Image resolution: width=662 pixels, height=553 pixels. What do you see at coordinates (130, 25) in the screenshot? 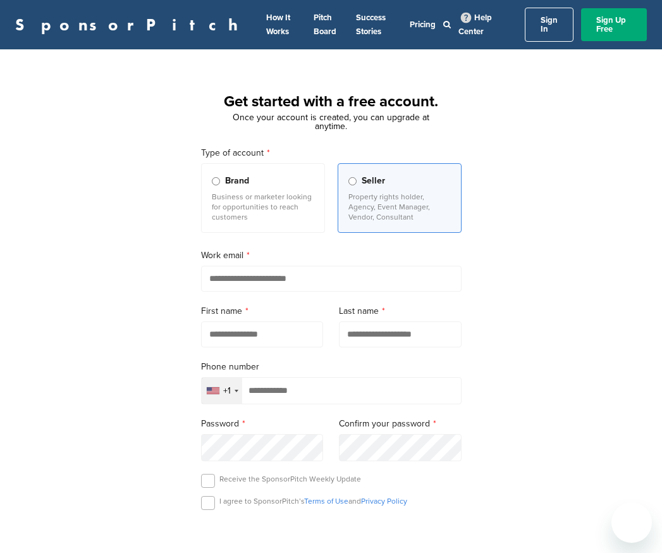
I see `a: SponsorPitch` at bounding box center [130, 25].